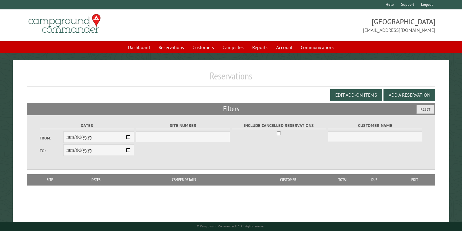 Image resolution: width=462 pixels, height=231 pixels. I want to click on th: Camper Details, so click(184, 180).